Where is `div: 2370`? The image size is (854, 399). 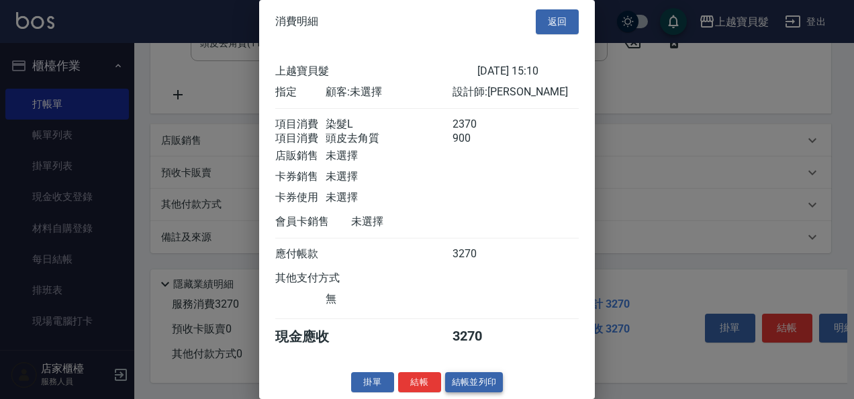
div: 2370 is located at coordinates (477, 124).